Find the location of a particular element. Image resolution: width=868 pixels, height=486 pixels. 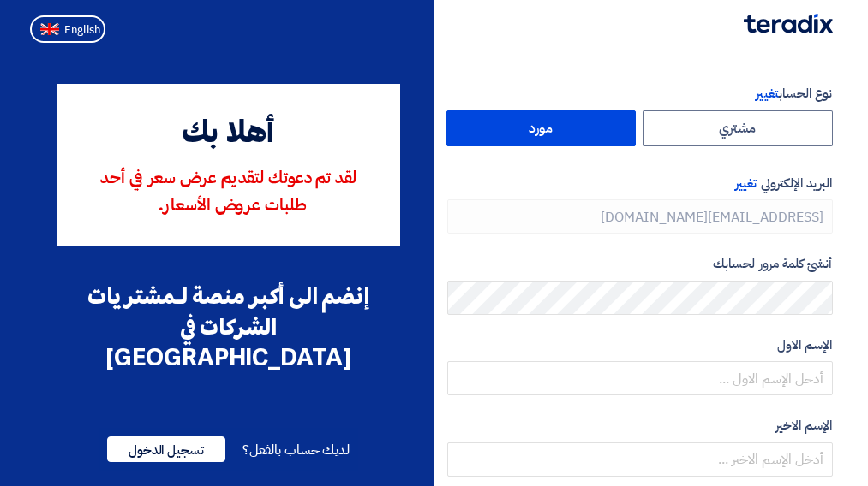

label: نوع الحساب is located at coordinates (640, 94).